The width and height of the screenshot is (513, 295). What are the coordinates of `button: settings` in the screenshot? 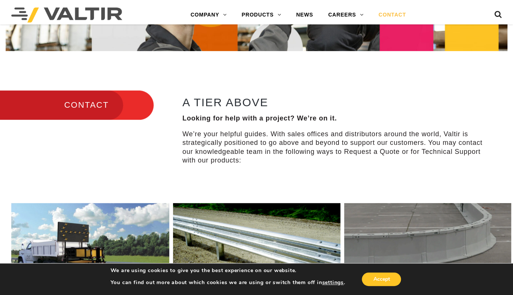 It's located at (332, 283).